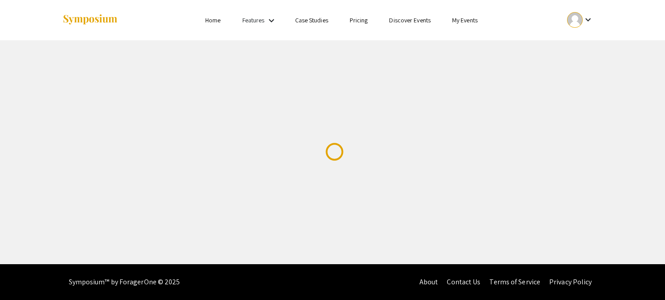 Image resolution: width=665 pixels, height=300 pixels. Describe the element at coordinates (254, 20) in the screenshot. I see `a: Features` at that location.